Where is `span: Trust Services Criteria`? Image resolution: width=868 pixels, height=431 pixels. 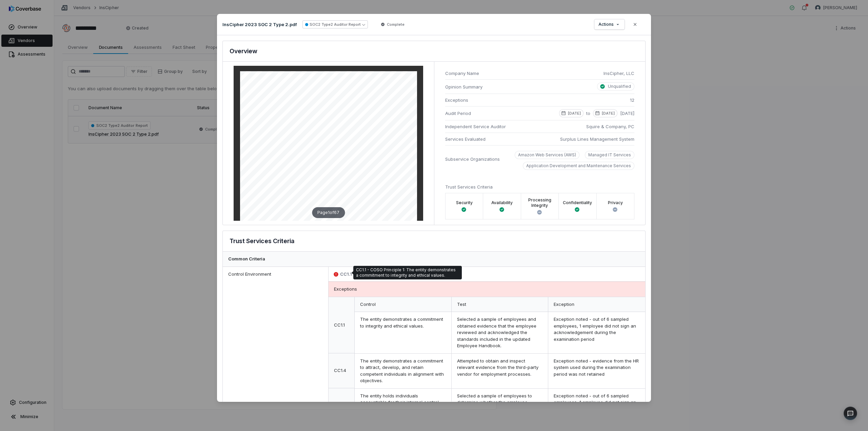
span: Trust Services Criteria is located at coordinates (469, 187).